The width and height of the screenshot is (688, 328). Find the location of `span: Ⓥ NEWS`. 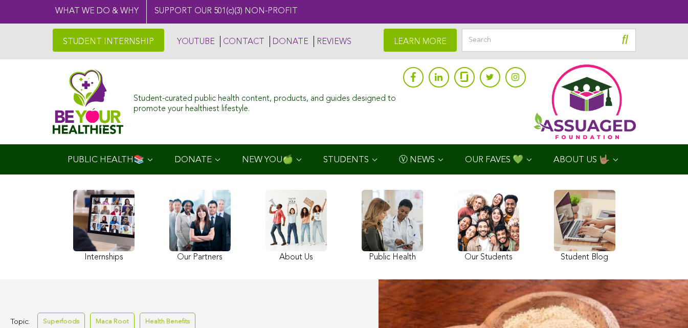

span: Ⓥ NEWS is located at coordinates (417, 160).